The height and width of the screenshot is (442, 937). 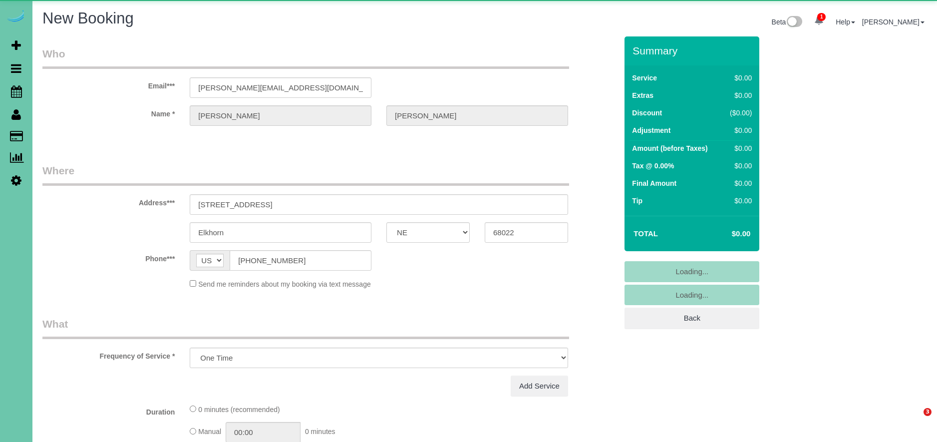 I want to click on label: Tax @ 0.00%, so click(x=653, y=166).